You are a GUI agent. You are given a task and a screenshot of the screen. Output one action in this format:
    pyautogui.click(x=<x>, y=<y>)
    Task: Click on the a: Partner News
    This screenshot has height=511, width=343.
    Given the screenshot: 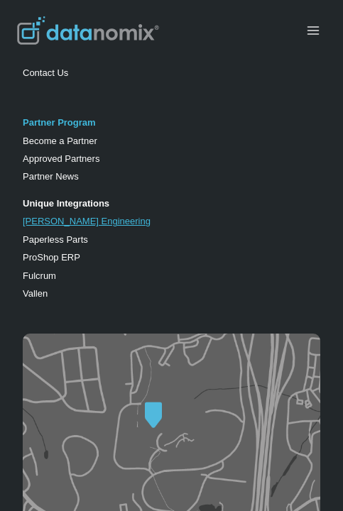 What is the action you would take?
    pyautogui.click(x=50, y=176)
    